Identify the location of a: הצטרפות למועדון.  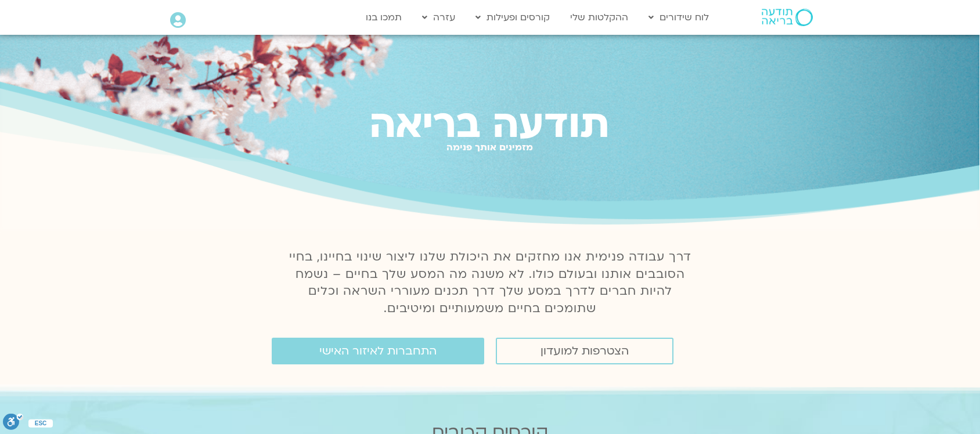
(585, 351).